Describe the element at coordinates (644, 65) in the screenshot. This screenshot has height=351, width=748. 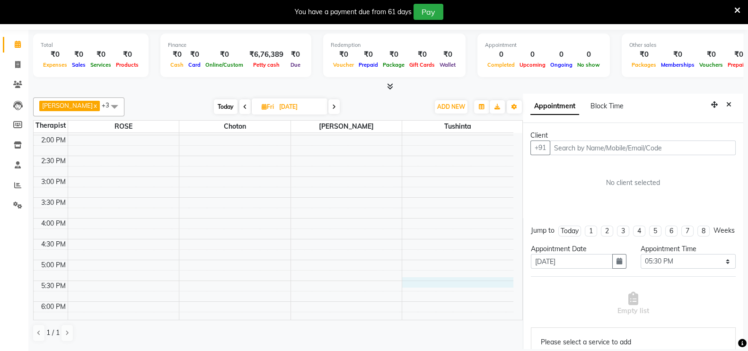
I see `span: Packages` at that location.